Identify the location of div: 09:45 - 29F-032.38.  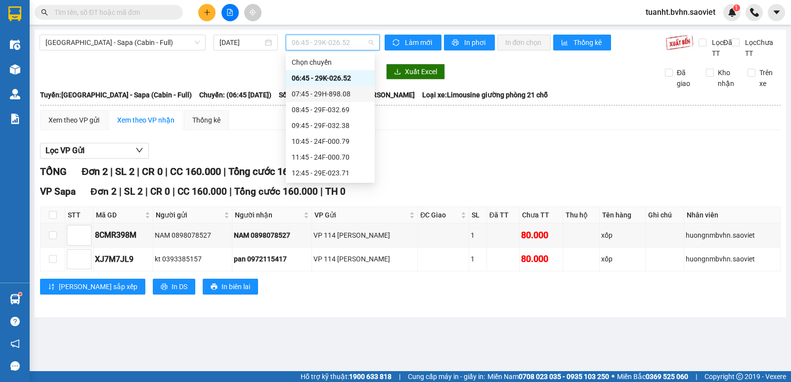
(330, 126).